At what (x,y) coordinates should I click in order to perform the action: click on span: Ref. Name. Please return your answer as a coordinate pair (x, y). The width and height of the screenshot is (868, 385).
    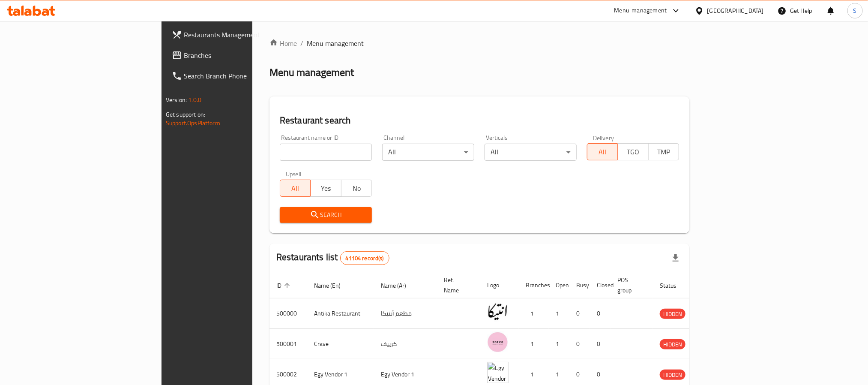
    Looking at the image, I should click on (457, 285).